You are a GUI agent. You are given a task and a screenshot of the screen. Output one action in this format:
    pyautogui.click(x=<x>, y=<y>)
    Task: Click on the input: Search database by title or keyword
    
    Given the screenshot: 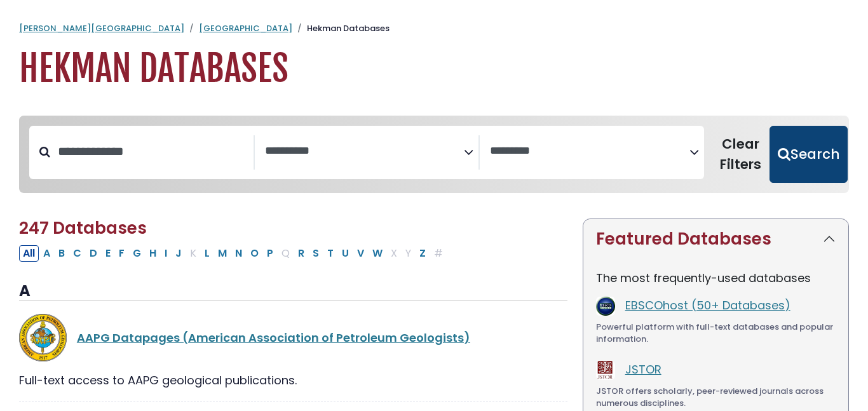 What is the action you would take?
    pyautogui.click(x=152, y=151)
    